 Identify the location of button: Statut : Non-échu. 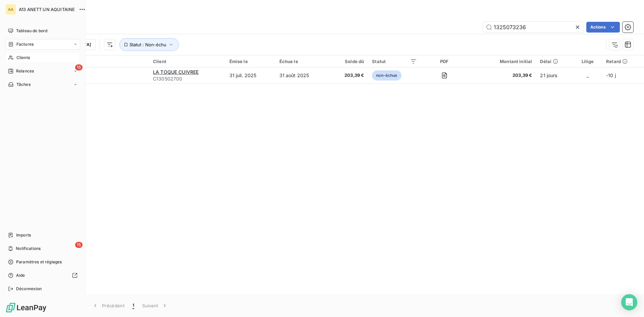
(149, 45).